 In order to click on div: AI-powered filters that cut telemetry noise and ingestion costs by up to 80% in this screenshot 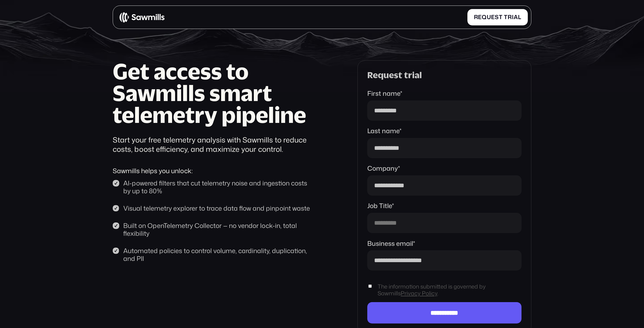, I will do `click(218, 187)`.